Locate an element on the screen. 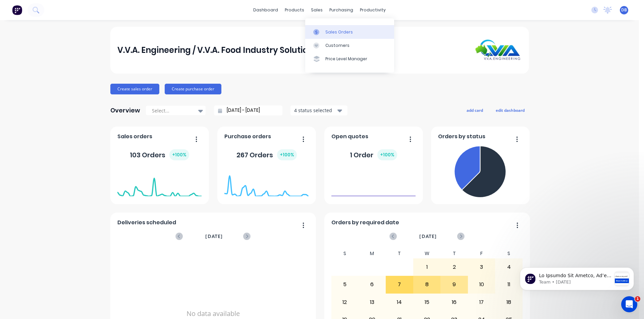 The height and width of the screenshot is (319, 644). div: 8 is located at coordinates (427, 285).